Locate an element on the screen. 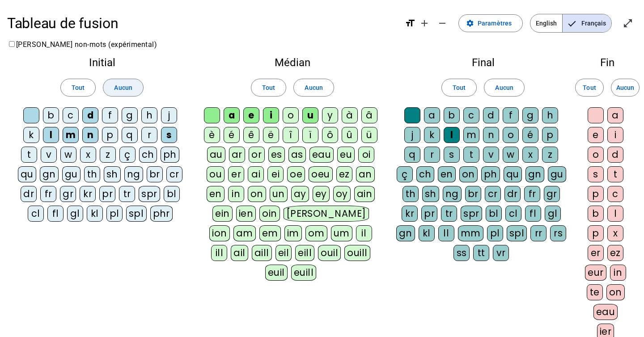 This screenshot has width=644, height=337. div: j is located at coordinates (412, 135).